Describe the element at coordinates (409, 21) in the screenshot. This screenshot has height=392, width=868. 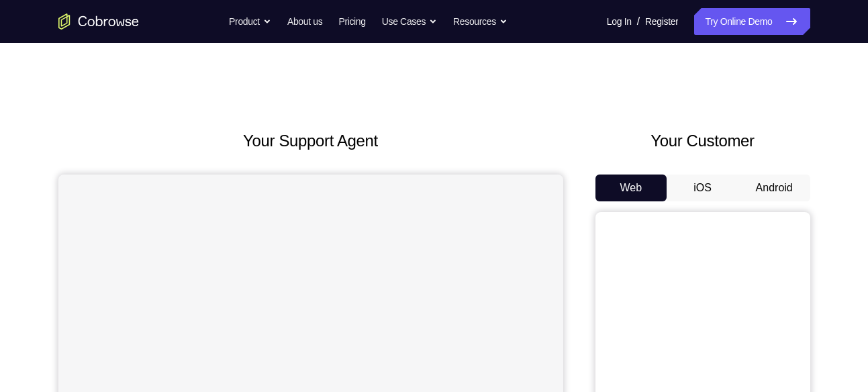
I see `button: Use Cases` at that location.